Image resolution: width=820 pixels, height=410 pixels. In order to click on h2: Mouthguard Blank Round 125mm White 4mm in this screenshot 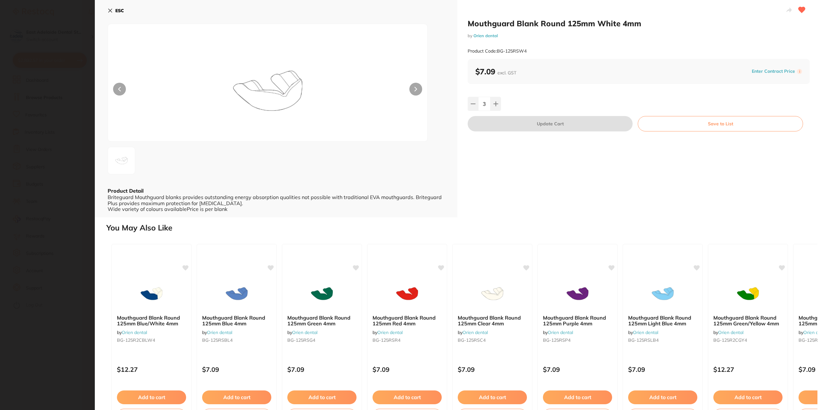, I will do `click(639, 23)`.